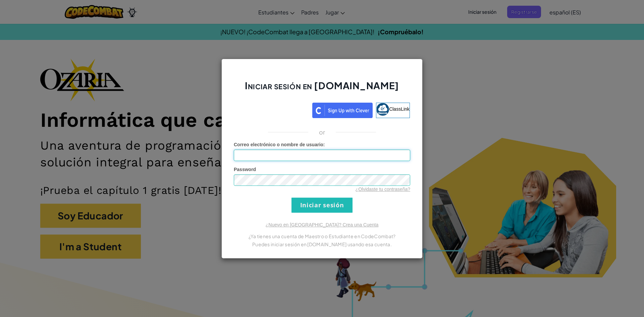 The width and height of the screenshot is (644, 317). Describe the element at coordinates (383, 109) in the screenshot. I see `img: classlink-logo-small.png` at that location.